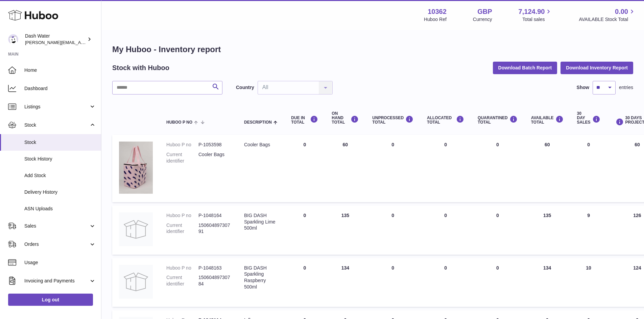 The width and height of the screenshot is (644, 319). Describe the element at coordinates (56, 39) in the screenshot. I see `div: Dash Water` at that location.